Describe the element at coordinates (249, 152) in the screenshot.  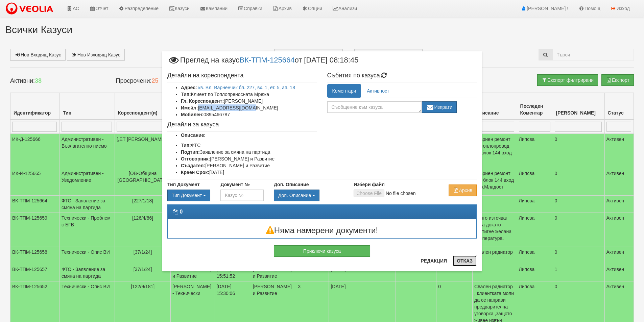
I see `li: Заявление за смяна на партида` at that location.